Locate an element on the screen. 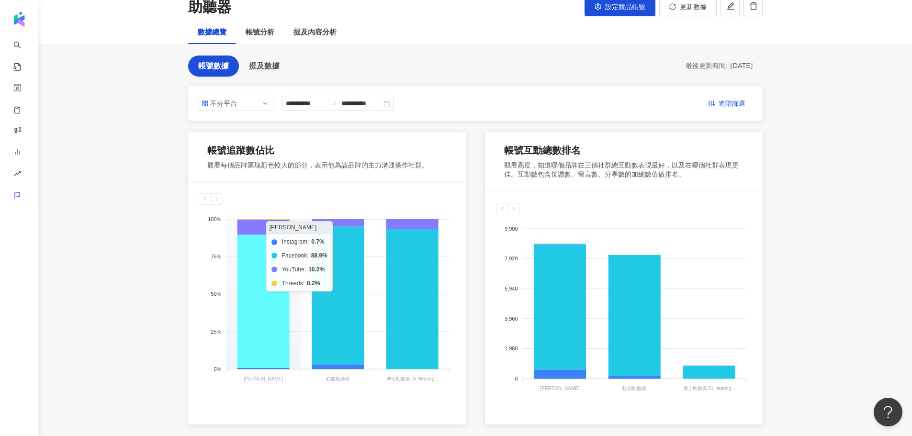 The height and width of the screenshot is (436, 912). tspan: 100% is located at coordinates (215, 219).